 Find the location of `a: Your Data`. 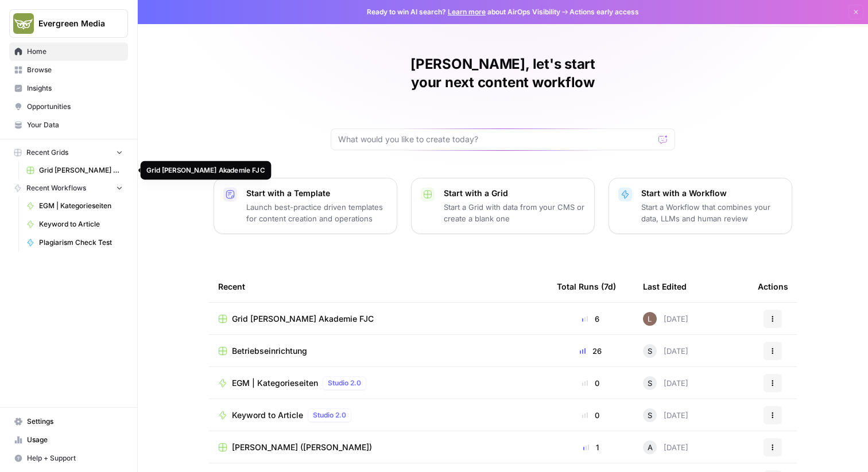

a: Your Data is located at coordinates (69, 125).